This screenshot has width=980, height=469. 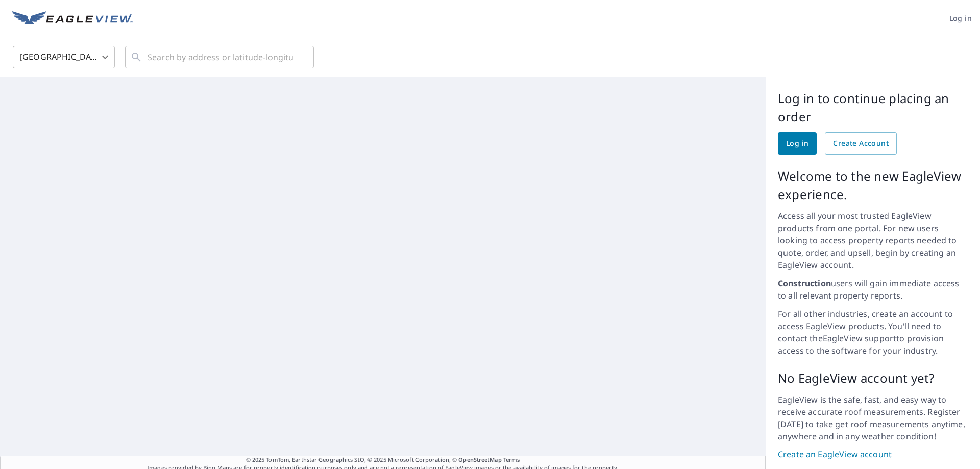 I want to click on a: EagleView support, so click(x=860, y=338).